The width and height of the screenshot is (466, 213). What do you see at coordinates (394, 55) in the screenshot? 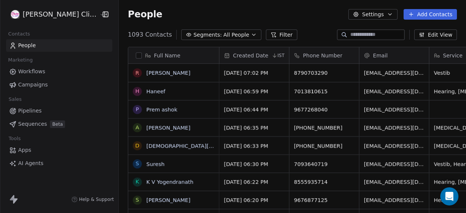
I see `div: Email` at bounding box center [394, 55].